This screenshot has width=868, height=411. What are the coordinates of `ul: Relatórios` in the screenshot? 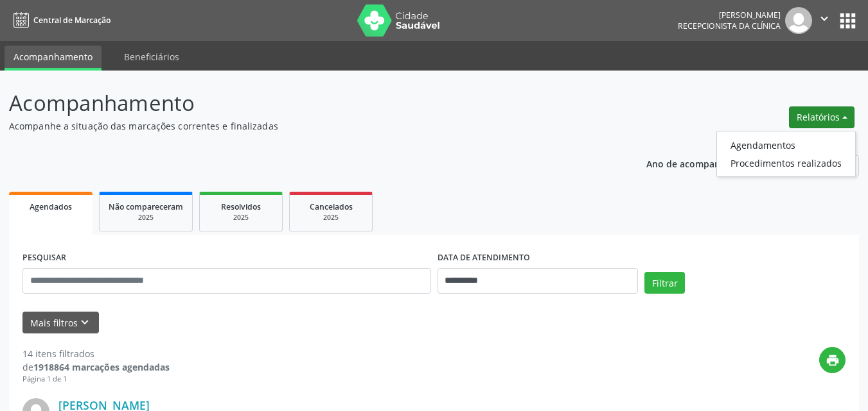 It's located at (786, 154).